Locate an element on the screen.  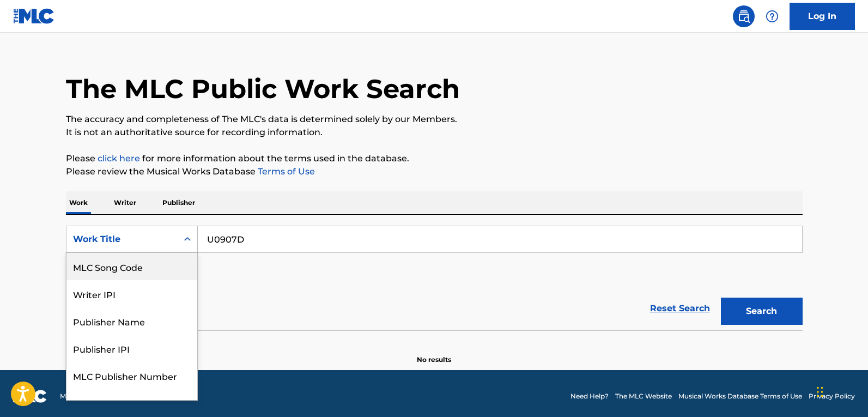
a: click here is located at coordinates (118, 158).